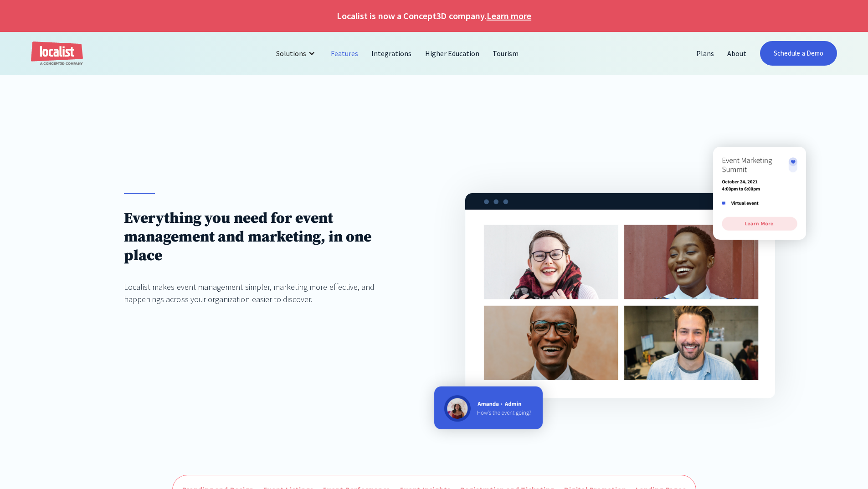 This screenshot has height=489, width=868. Describe the element at coordinates (392, 53) in the screenshot. I see `a: Integrations` at that location.